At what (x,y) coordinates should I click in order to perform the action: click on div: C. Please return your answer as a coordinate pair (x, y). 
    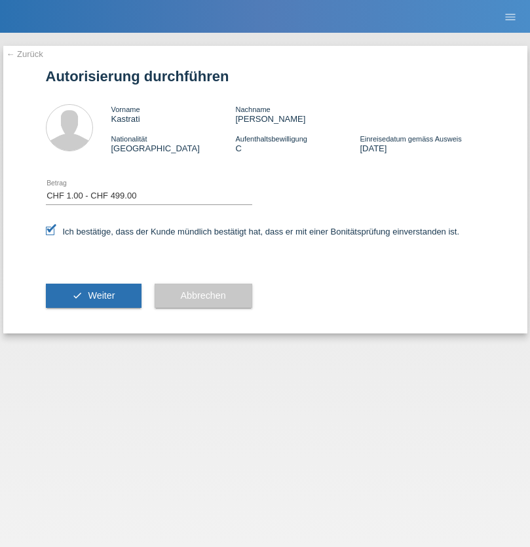
    Looking at the image, I should click on (297, 144).